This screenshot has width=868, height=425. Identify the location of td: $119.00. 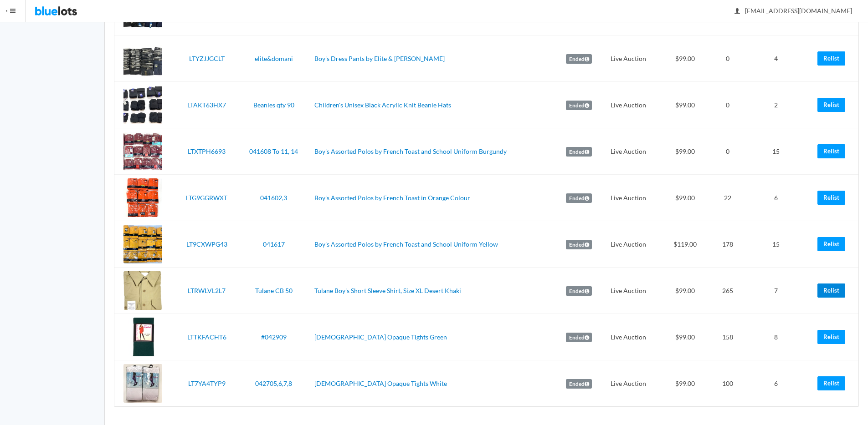
(686, 245).